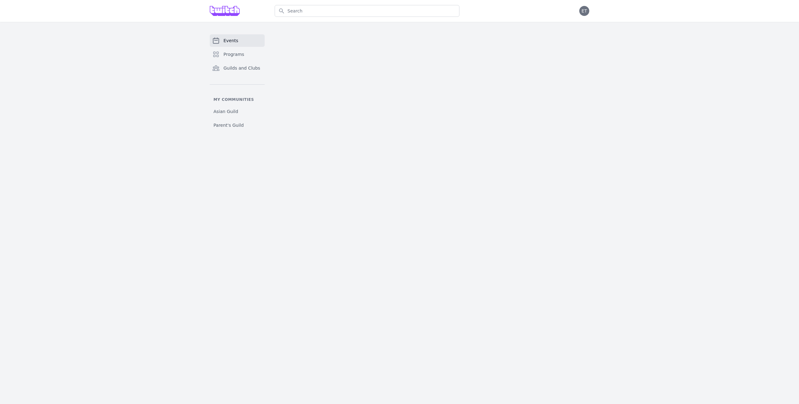 Image resolution: width=799 pixels, height=404 pixels. What do you see at coordinates (242, 68) in the screenshot?
I see `span: Guilds and Clubs` at bounding box center [242, 68].